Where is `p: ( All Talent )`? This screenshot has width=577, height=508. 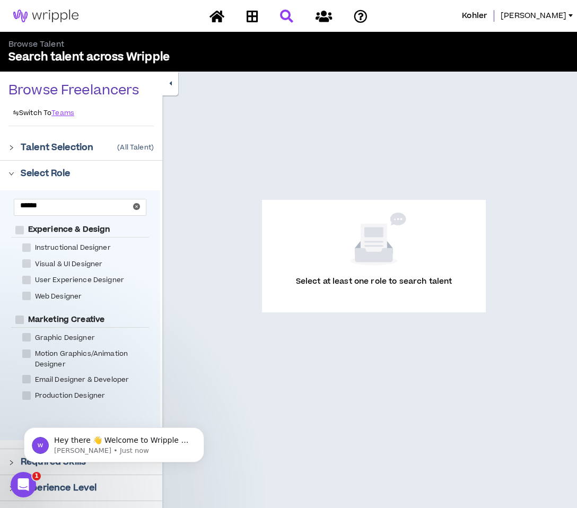
p: ( All Talent ) is located at coordinates (135, 147).